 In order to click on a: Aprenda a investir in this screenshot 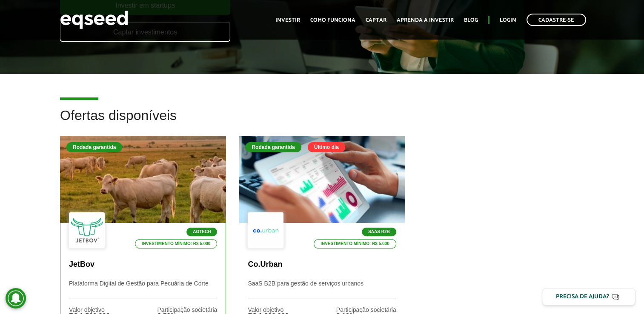, I will do `click(425, 20)`.